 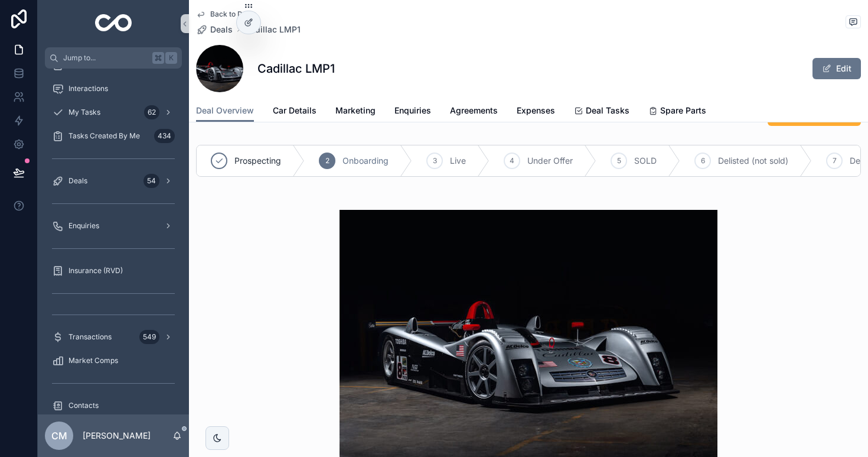 I want to click on a: Market Comps, so click(x=114, y=361).